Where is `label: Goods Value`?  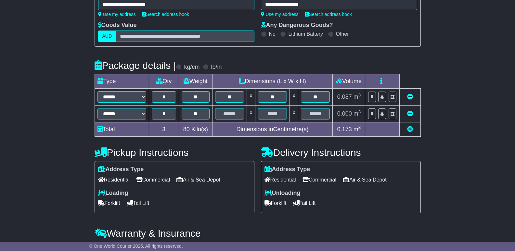 label: Goods Value is located at coordinates (117, 25).